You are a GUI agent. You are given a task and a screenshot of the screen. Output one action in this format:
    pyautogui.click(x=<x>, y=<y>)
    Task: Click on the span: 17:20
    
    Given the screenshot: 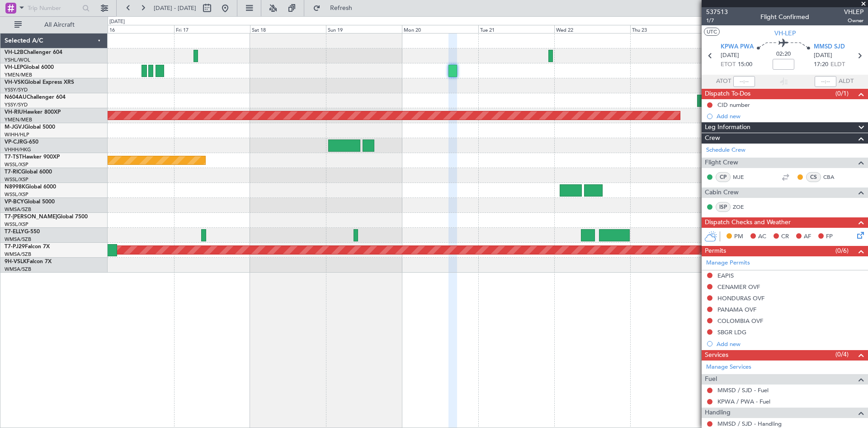 What is the action you would take?
    pyautogui.click(x=821, y=65)
    